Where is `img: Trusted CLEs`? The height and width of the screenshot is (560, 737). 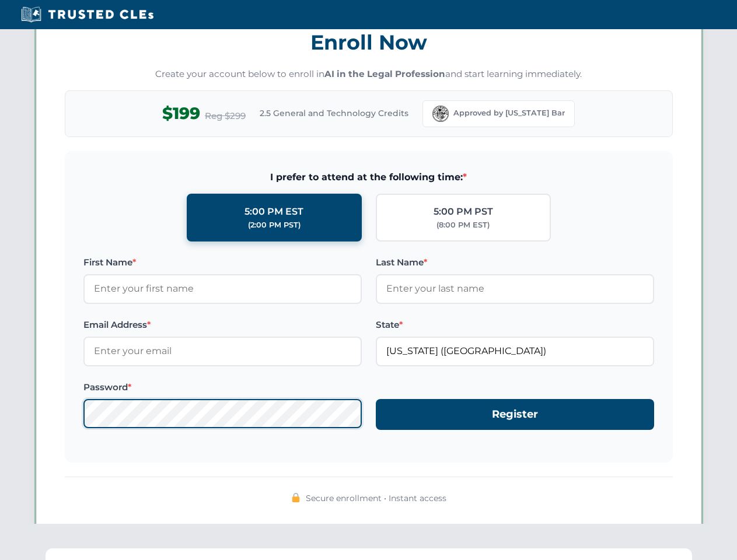
img: Trusted CLEs is located at coordinates (87, 14).